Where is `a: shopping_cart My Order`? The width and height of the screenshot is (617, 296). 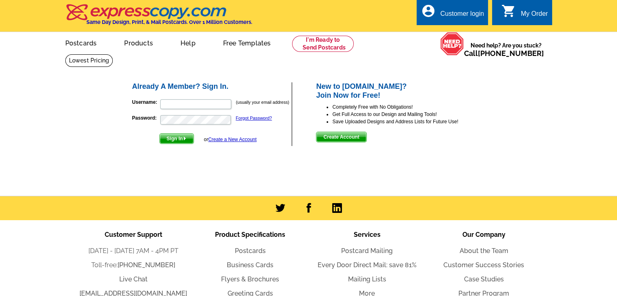
a: shopping_cart My Order is located at coordinates (524, 14).